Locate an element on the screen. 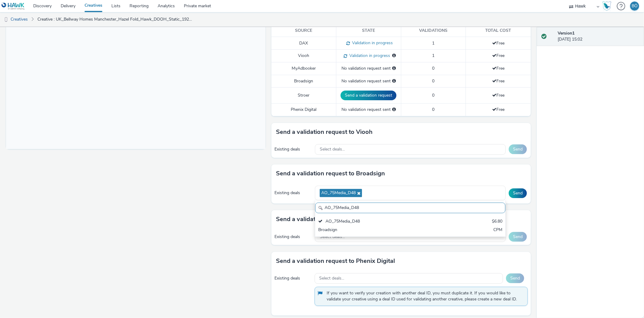  div: Hawk Academy is located at coordinates (607, 6).